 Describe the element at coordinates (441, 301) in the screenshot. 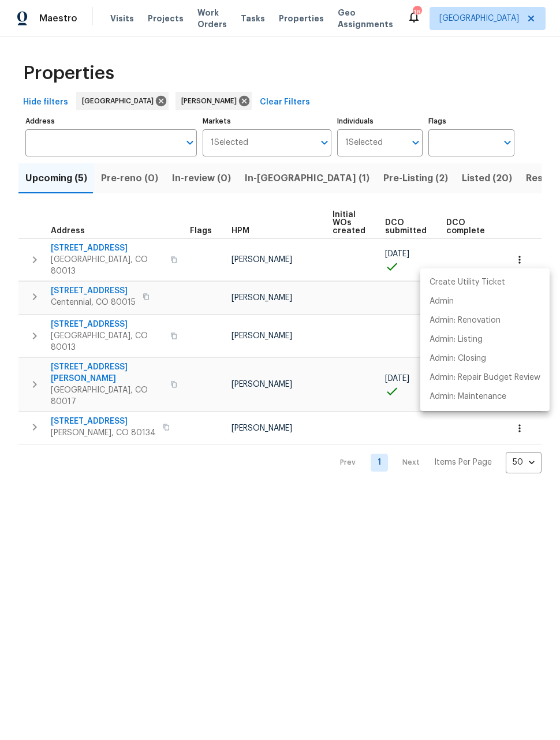

I see `p: Admin` at that location.